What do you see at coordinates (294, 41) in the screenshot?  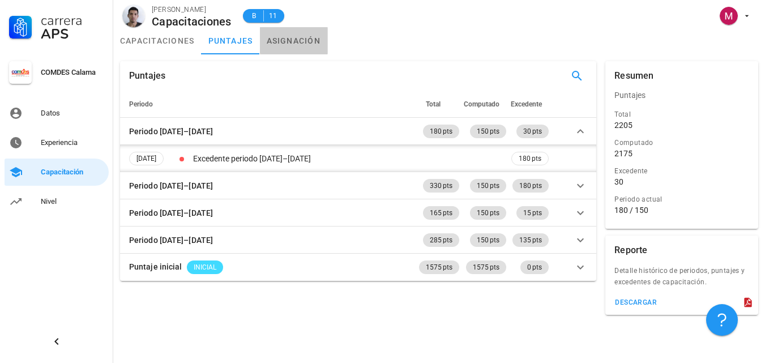 I see `a: asignación` at bounding box center [294, 41].